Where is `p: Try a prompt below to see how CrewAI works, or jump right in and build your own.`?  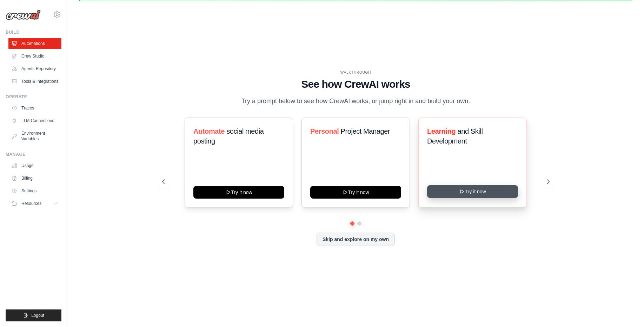 p: Try a prompt below to see how CrewAI works, or jump right in and build your own. is located at coordinates (356, 101).